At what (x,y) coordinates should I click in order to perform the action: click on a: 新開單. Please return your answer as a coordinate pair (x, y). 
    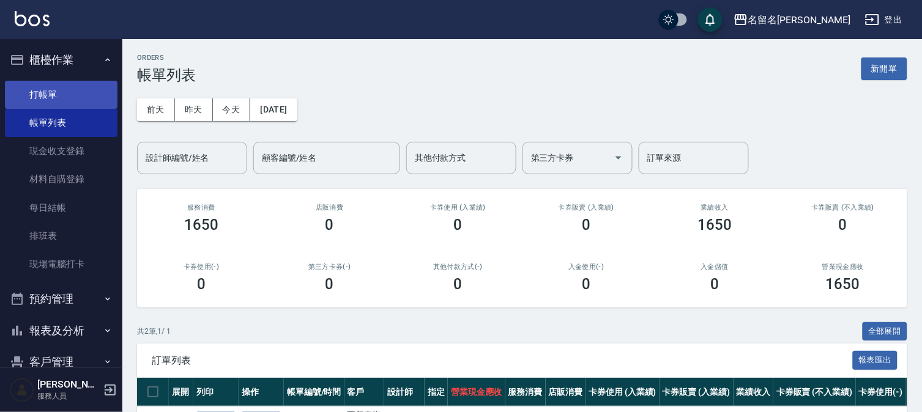
    Looking at the image, I should click on (884, 68).